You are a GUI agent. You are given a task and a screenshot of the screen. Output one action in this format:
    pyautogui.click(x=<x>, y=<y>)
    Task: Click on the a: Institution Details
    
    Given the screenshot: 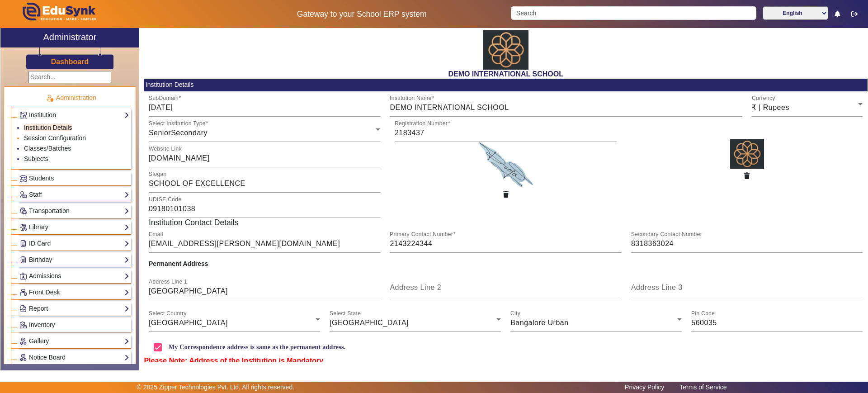 What is the action you would take?
    pyautogui.click(x=48, y=128)
    